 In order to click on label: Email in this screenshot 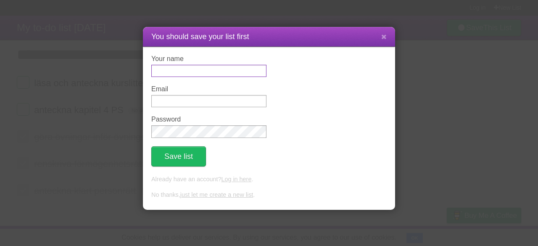, I will do `click(209, 89)`.